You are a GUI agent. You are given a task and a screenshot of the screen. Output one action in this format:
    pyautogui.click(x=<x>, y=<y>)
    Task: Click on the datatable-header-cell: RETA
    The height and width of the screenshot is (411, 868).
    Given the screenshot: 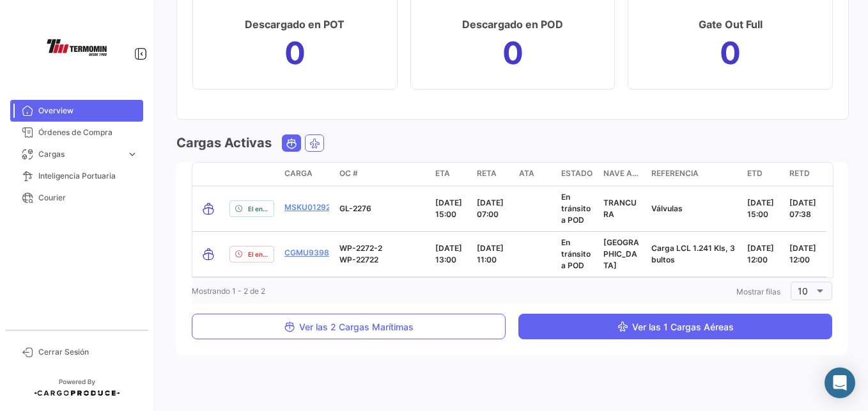 What is the action you would take?
    pyautogui.click(x=493, y=174)
    